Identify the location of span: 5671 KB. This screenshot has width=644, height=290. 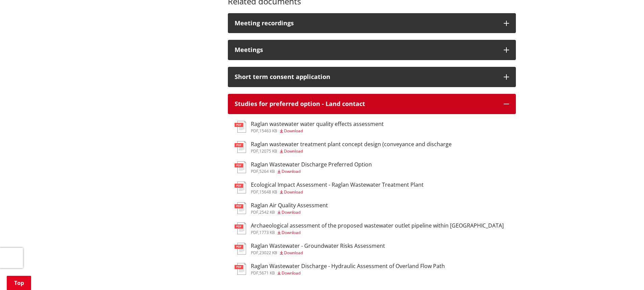
(267, 272).